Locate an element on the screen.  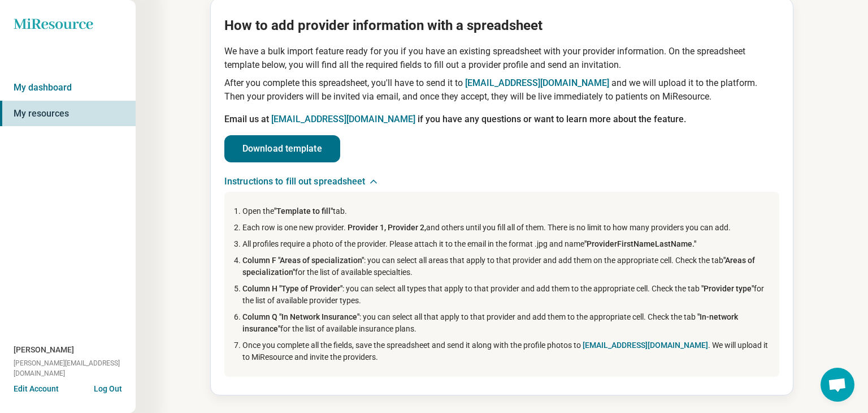
li: : you can select all areas that apply to that provider and add them on the appropriate cell. Chec... is located at coordinates (507, 267).